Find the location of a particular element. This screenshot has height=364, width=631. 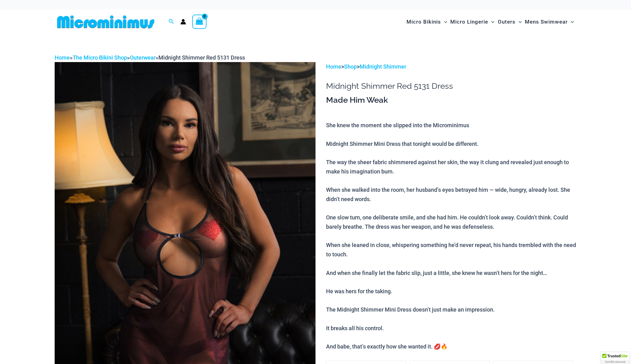

a: Midnight Shimmer is located at coordinates (383, 66).